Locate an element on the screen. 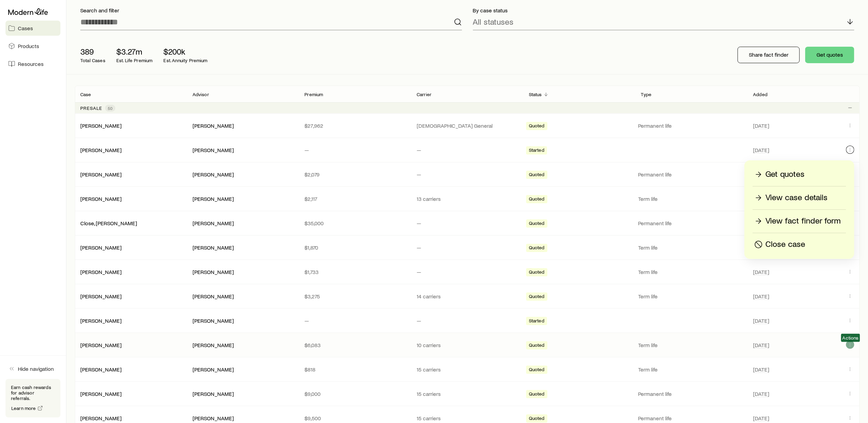 This screenshot has height=423, width=868. p: 10 carriers is located at coordinates (467, 345).